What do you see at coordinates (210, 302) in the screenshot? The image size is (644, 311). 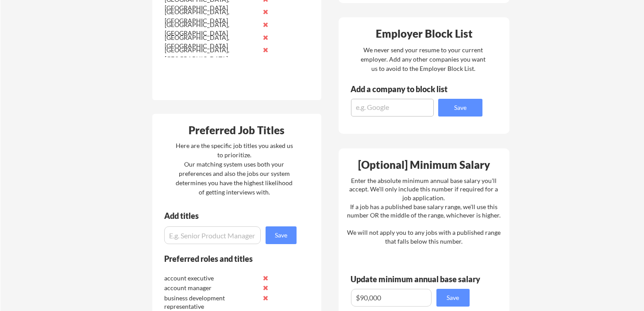 I see `div: business development representative` at bounding box center [210, 302].